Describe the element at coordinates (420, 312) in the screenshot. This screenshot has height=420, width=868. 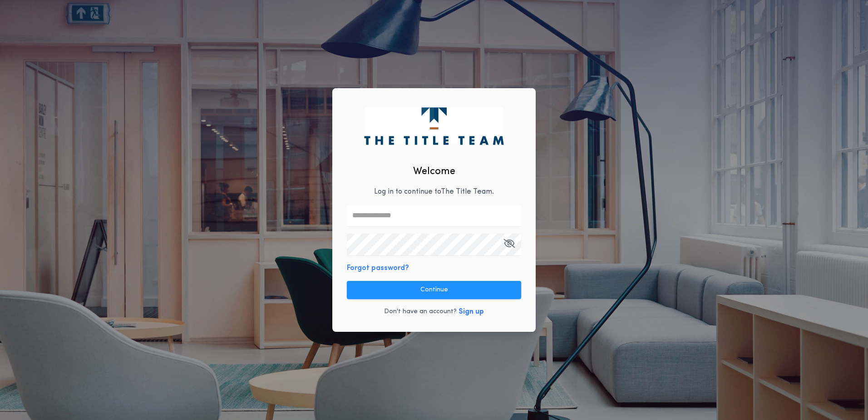
I see `p: Don't have an account?` at that location.